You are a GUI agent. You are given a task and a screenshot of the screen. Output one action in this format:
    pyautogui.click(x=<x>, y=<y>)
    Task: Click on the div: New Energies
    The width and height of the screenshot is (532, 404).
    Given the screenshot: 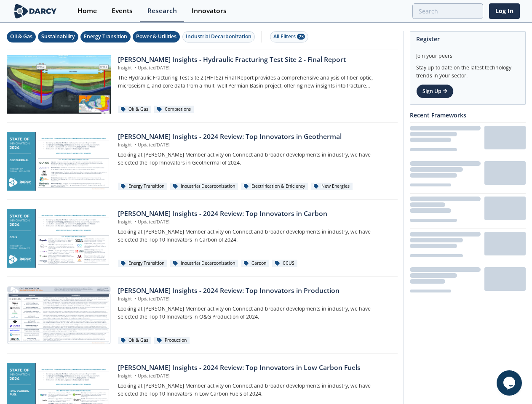 What is the action you would take?
    pyautogui.click(x=332, y=186)
    